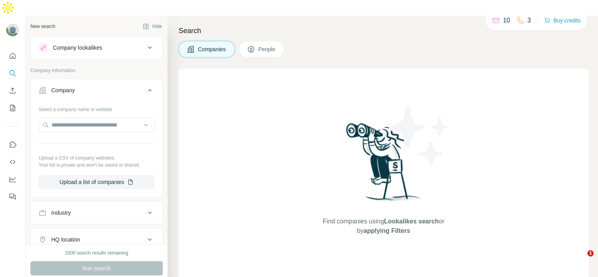 Image resolution: width=598 pixels, height=277 pixels. Describe the element at coordinates (152, 26) in the screenshot. I see `button: Hide` at that location.